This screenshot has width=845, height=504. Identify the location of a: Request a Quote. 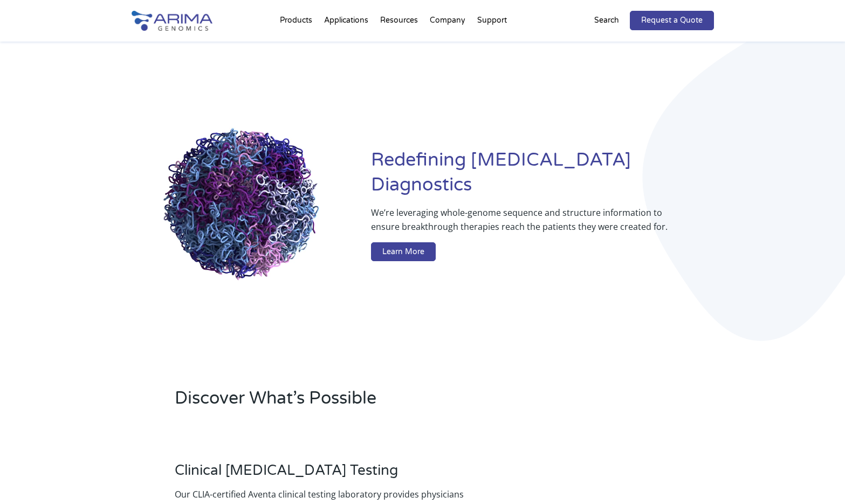
(672, 21).